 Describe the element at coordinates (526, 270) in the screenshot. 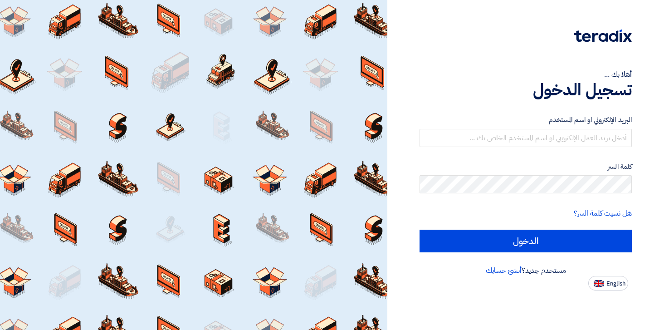

I see `div: مستخدم جديد؟` at that location.